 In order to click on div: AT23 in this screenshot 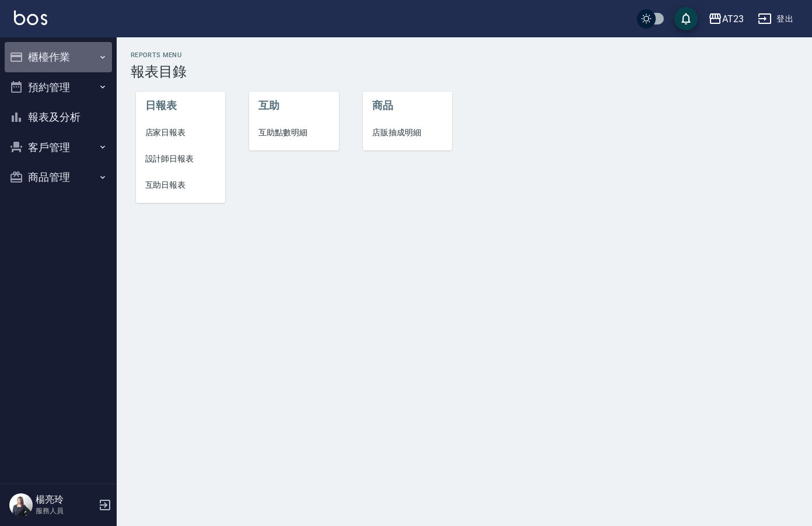, I will do `click(733, 18)`.